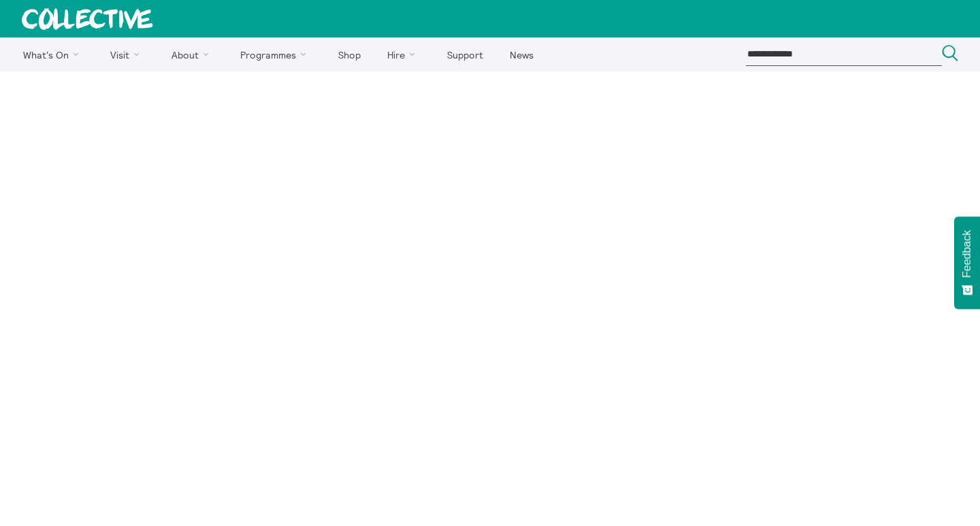 The height and width of the screenshot is (526, 980). I want to click on a: What's On, so click(53, 54).